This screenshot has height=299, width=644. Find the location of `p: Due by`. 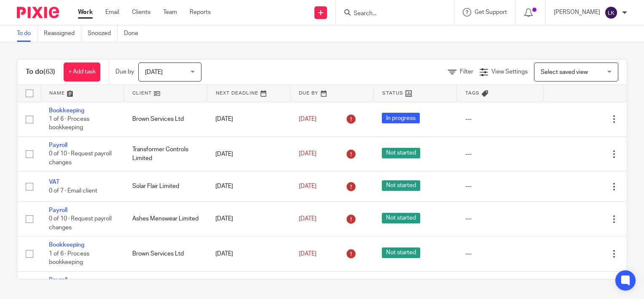

p: Due by is located at coordinates (125, 72).